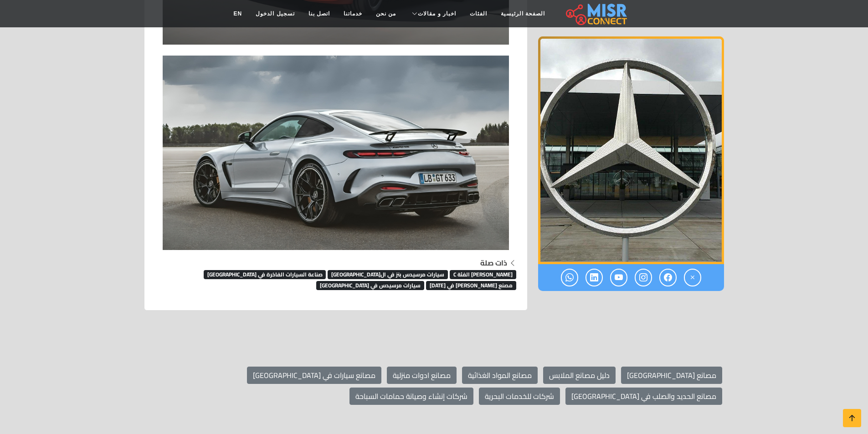  I want to click on a: دليل مصانع الملابس, so click(579, 375).